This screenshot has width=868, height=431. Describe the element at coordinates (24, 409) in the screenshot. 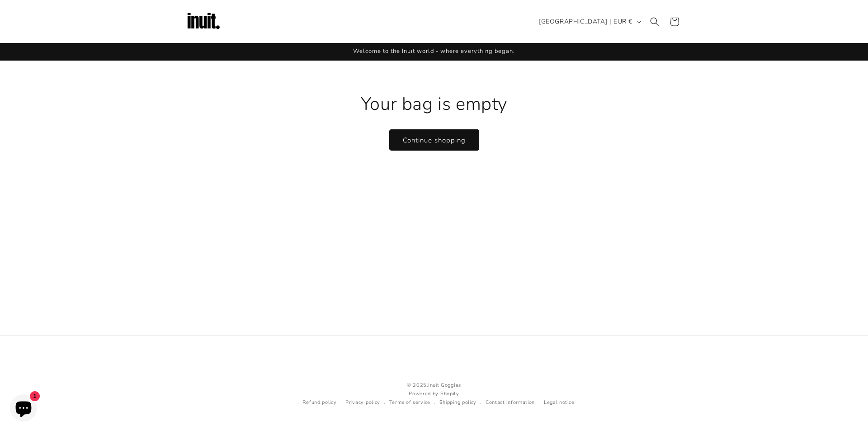

I see `inbox-online-store-chat: Shopify online store chat` at that location.